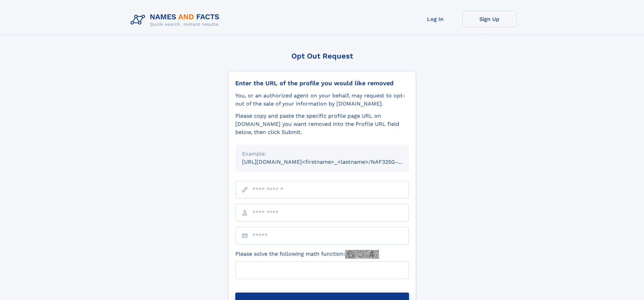 The height and width of the screenshot is (300, 644). I want to click on div: You, or an authorized agent on your behalf, may request to opt-out of the sale of your informatio..., so click(322, 100).